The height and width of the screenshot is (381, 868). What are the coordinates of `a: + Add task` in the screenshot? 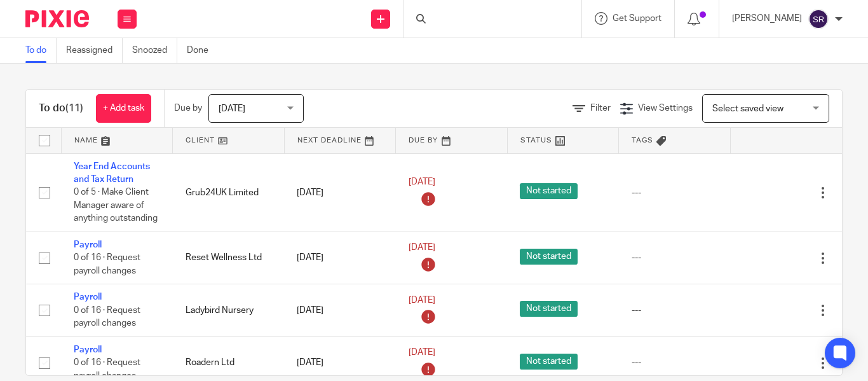 It's located at (123, 108).